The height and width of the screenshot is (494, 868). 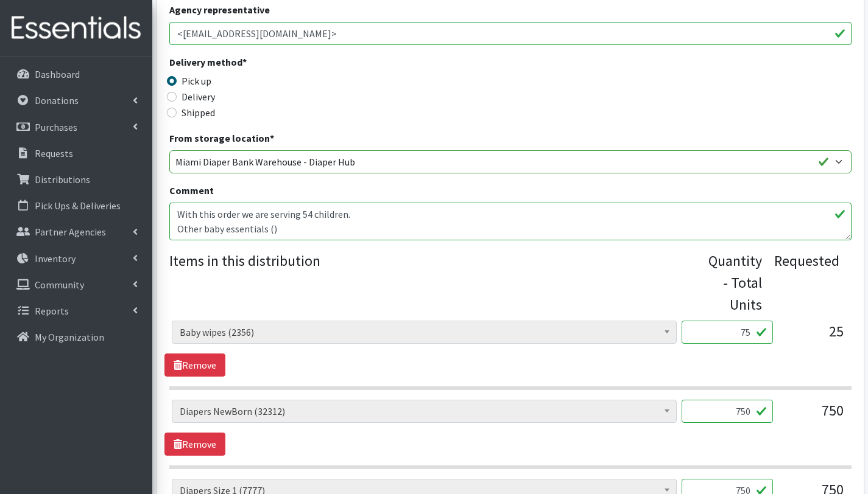 What do you see at coordinates (55, 259) in the screenshot?
I see `p: Inventory` at bounding box center [55, 259].